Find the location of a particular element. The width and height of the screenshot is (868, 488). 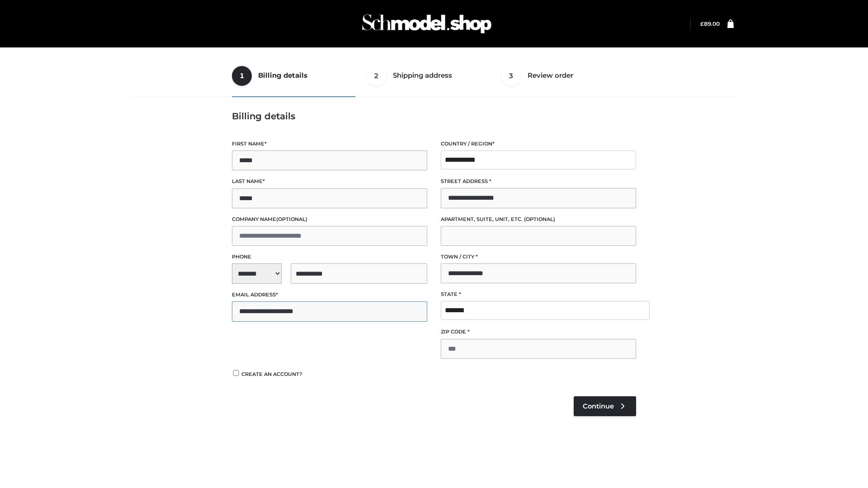

label: State is located at coordinates (539, 295).